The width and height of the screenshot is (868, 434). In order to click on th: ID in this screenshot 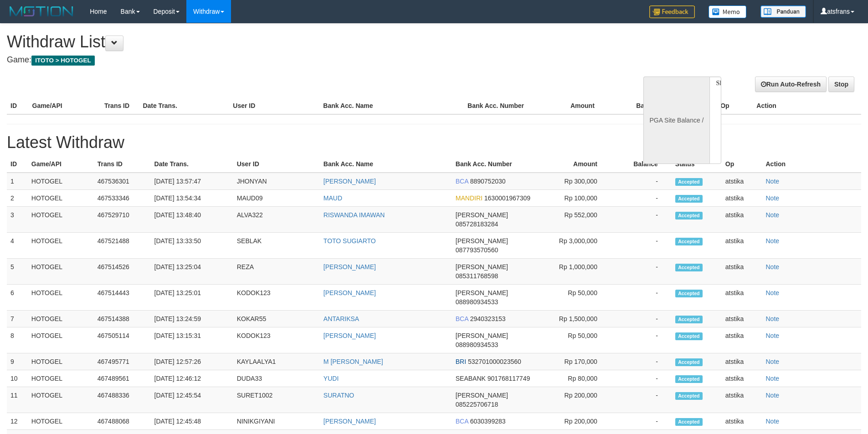, I will do `click(17, 105)`.